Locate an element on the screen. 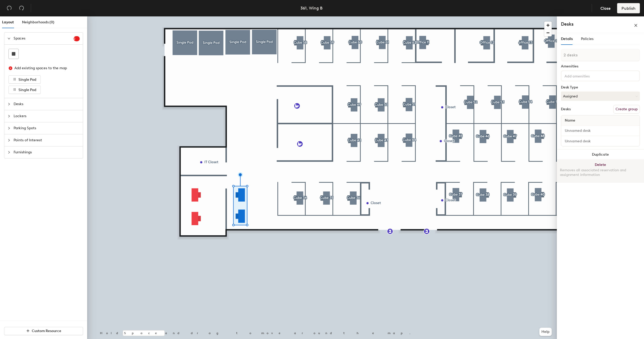 The height and width of the screenshot is (339, 644). h4: Desks is located at coordinates (589, 24).